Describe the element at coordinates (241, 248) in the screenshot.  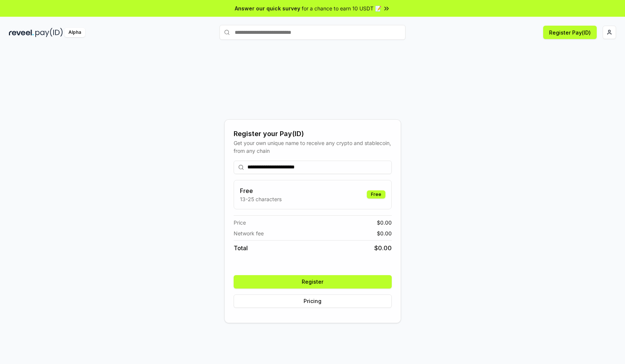
I see `span: Total` at that location.